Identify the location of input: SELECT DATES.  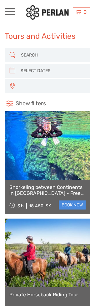
(53, 71).